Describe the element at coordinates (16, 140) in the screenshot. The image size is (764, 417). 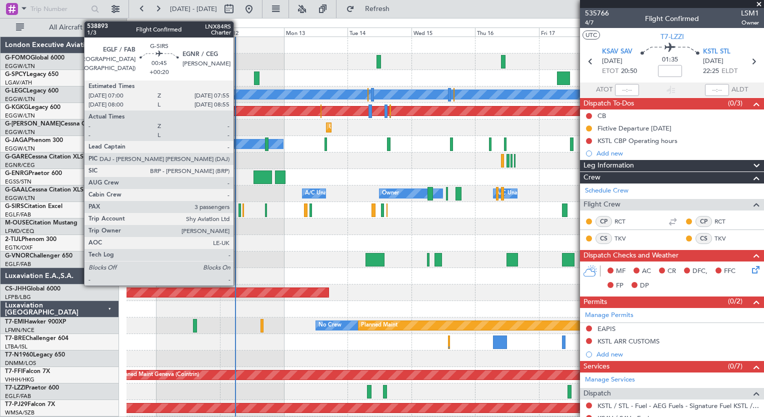
I see `span: G-JAGA` at that location.